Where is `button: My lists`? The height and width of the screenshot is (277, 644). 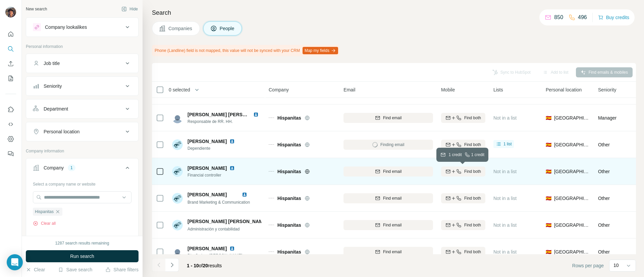 button: My lists is located at coordinates (11, 78).